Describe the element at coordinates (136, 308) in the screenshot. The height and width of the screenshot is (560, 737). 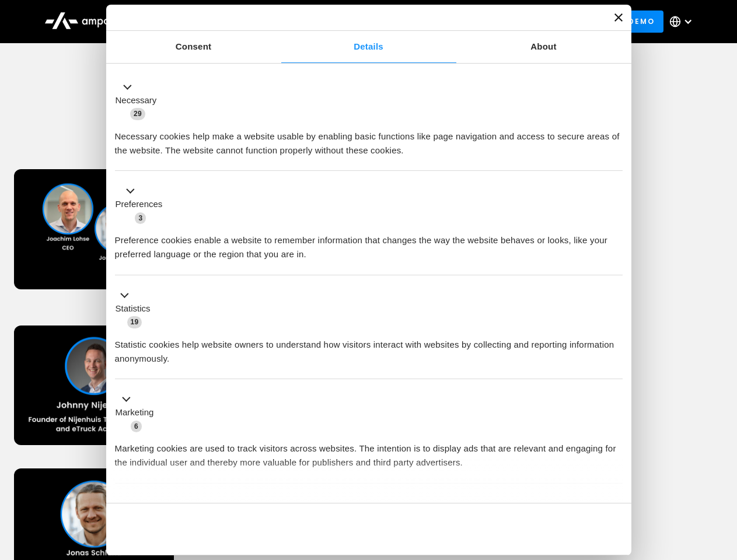
I see `button: Statistics (19)` at that location.